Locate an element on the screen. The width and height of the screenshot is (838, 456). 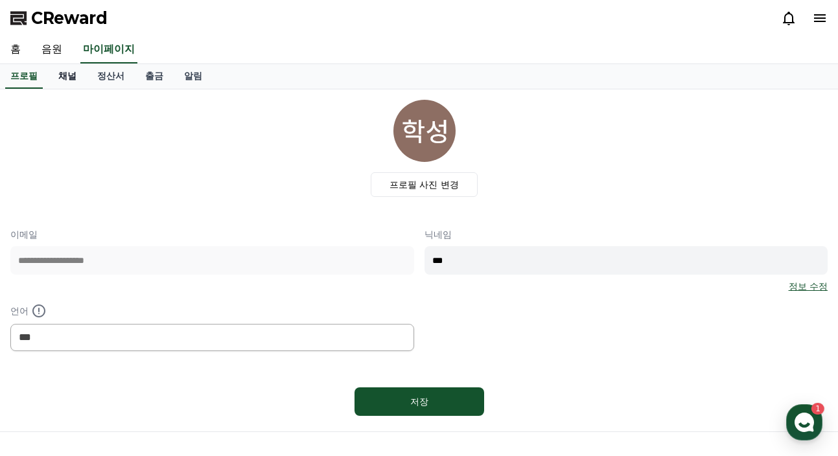
a: 출금 is located at coordinates (154, 76).